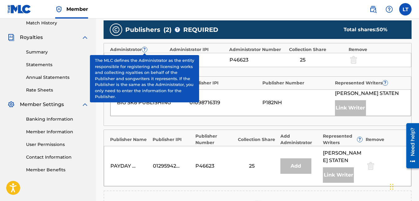 The image size is (419, 201). What do you see at coordinates (57, 170) in the screenshot?
I see `a: Member Benefits` at bounding box center [57, 170].